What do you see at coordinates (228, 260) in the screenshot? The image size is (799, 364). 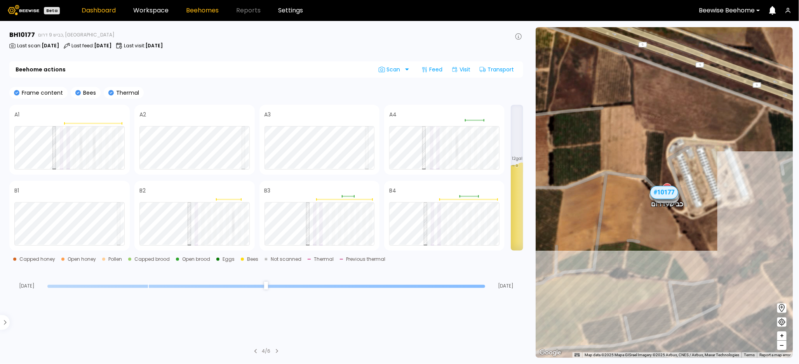 I see `div: Eggs` at bounding box center [228, 260].